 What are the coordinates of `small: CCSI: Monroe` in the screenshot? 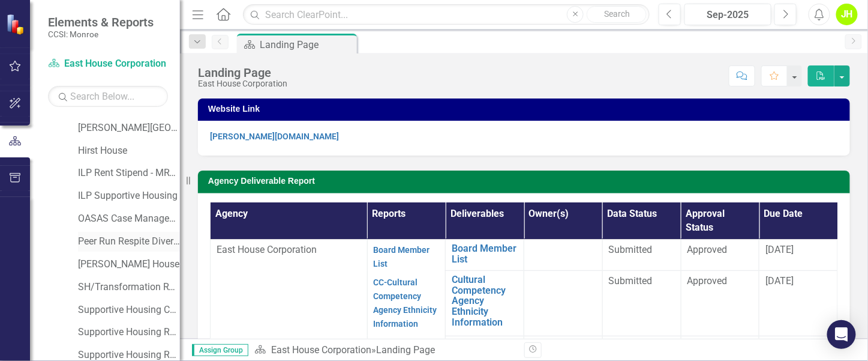 It's located at (101, 34).